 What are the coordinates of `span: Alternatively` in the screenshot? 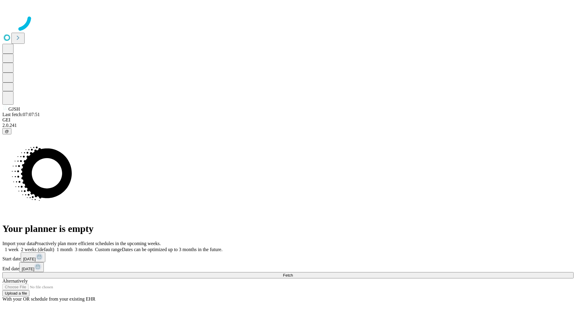 It's located at (15, 281).